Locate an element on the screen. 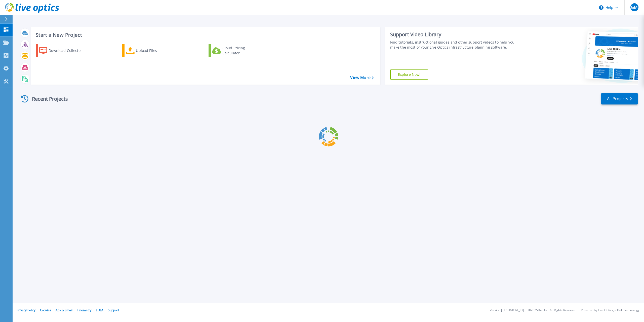  h3: Start a New Project is located at coordinates (205, 35).